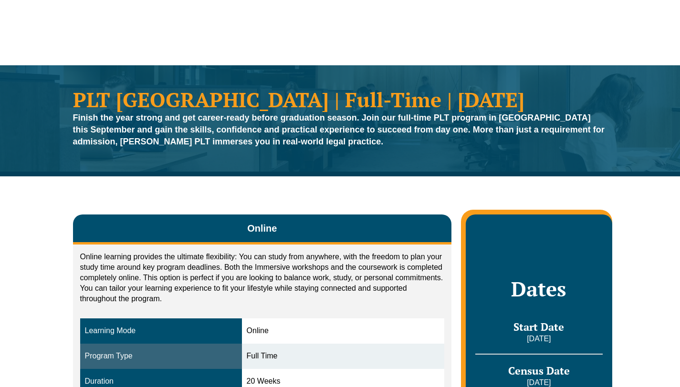 This screenshot has width=680, height=387. Describe the element at coordinates (161, 356) in the screenshot. I see `div: Program Type` at that location.